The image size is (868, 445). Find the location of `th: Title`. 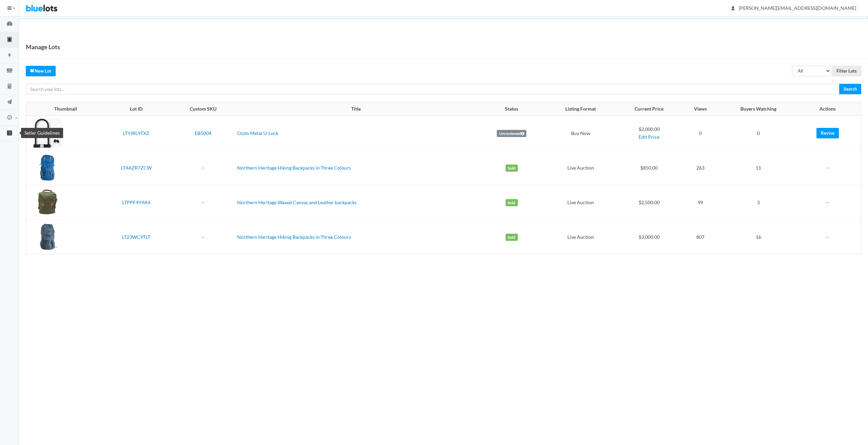

th: Title is located at coordinates (356, 109).